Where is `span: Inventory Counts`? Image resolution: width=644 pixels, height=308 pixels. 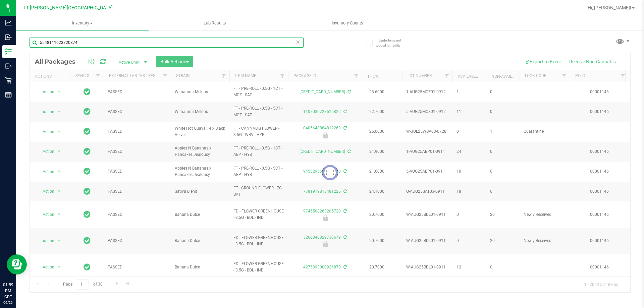 span: Inventory Counts is located at coordinates (348, 23).